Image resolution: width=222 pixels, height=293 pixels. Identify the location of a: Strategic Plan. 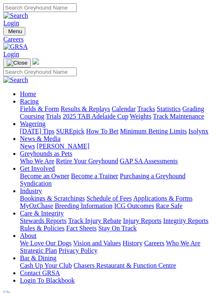
(38, 251).